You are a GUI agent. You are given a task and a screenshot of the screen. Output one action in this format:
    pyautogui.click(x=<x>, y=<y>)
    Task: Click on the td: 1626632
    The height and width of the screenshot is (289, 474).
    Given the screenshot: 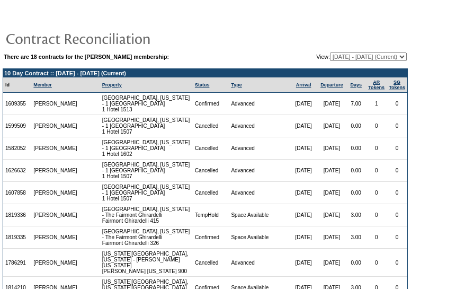 What is the action you would take?
    pyautogui.click(x=17, y=171)
    